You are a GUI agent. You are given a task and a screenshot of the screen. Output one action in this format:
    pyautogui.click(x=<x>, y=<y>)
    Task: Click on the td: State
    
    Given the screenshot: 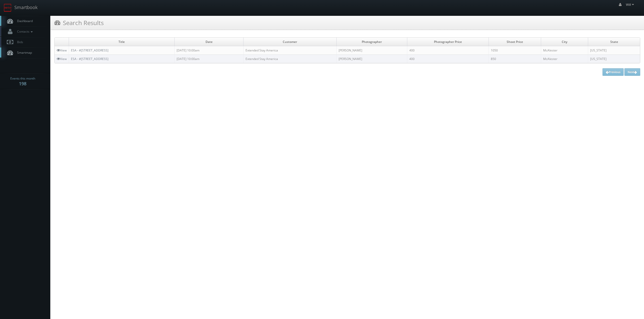 What is the action you would take?
    pyautogui.click(x=614, y=42)
    